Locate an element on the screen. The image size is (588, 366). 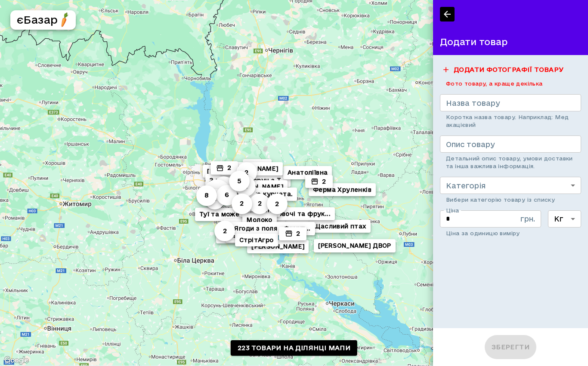
button: Молоко is located at coordinates (259, 220).